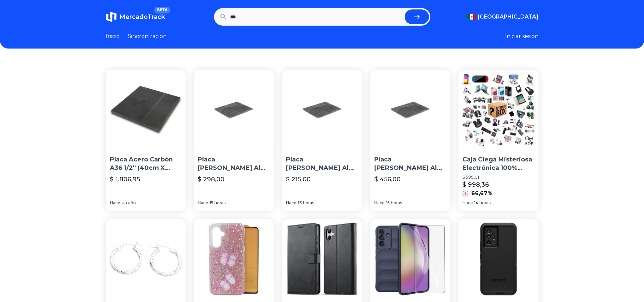 The height and width of the screenshot is (302, 644). I want to click on a: Caja Ciega Misteriosa Electrónica 100% Regalo Sorpresa A36Caja Ciega Misteriosa Electrónica 100% ..., so click(498, 140).